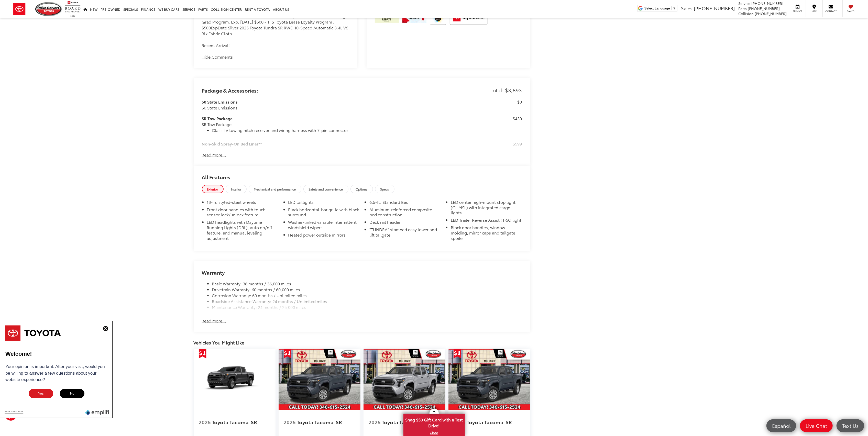 This screenshot has height=436, width=868. I want to click on span: Mechanical and performance, so click(275, 189).